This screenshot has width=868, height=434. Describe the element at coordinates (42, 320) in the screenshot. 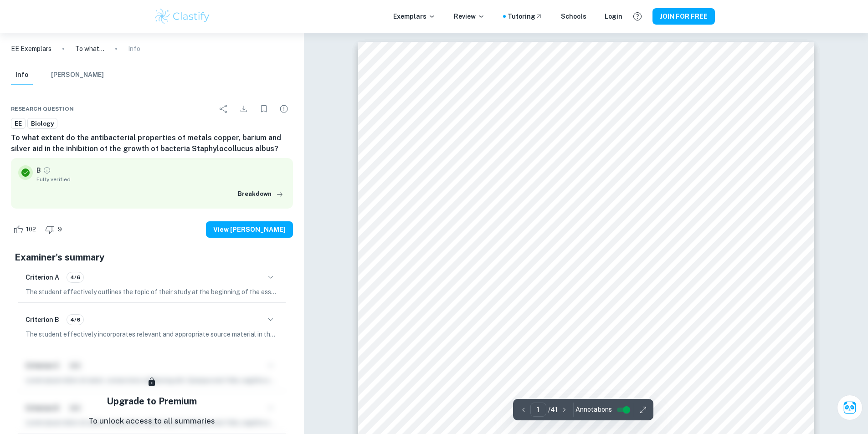

I see `h6: Criterion B` at that location.